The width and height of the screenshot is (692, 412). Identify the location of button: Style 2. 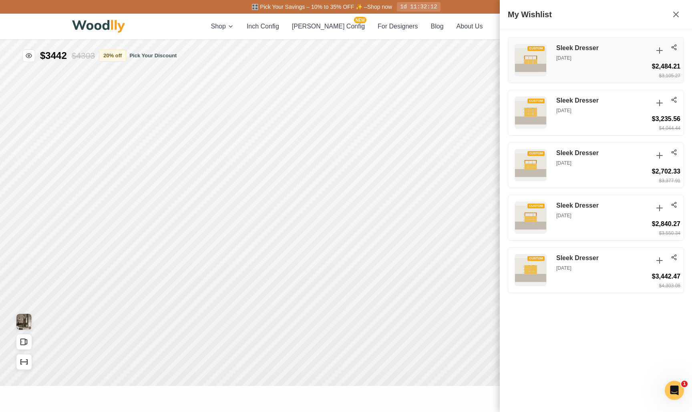
(651, 72).